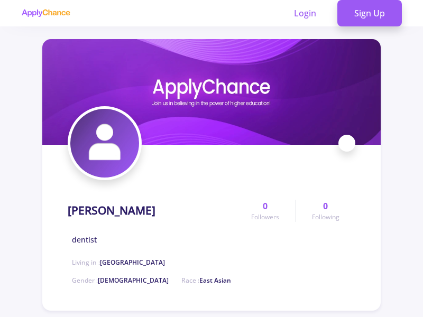 Image resolution: width=423 pixels, height=317 pixels. I want to click on span: Gender :, so click(120, 280).